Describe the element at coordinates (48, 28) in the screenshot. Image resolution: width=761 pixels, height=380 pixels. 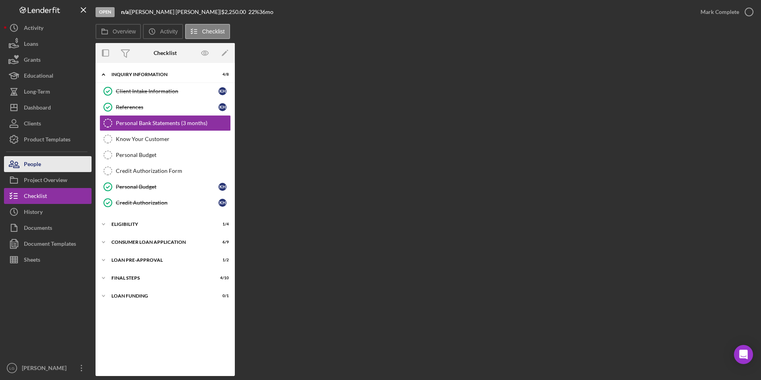
I see `a: Activity` at that location.